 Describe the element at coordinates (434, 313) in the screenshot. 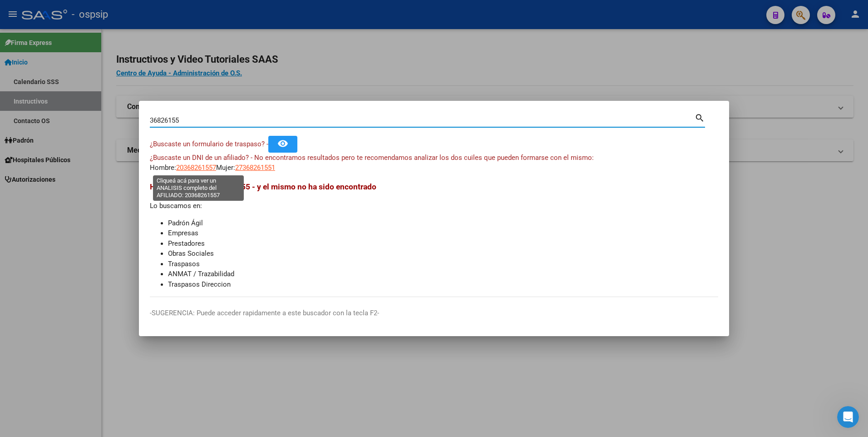

I see `p: -SUGERENCIA: Puede acceder rapidamente a este buscador con la tecla F2-` at that location.